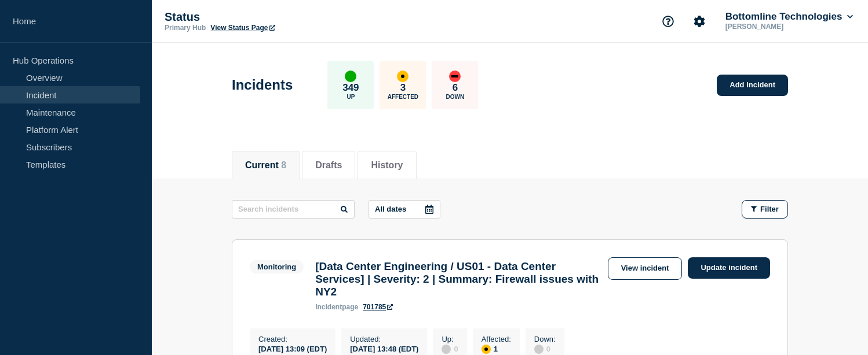  I want to click on a: View Status Page, so click(242, 28).